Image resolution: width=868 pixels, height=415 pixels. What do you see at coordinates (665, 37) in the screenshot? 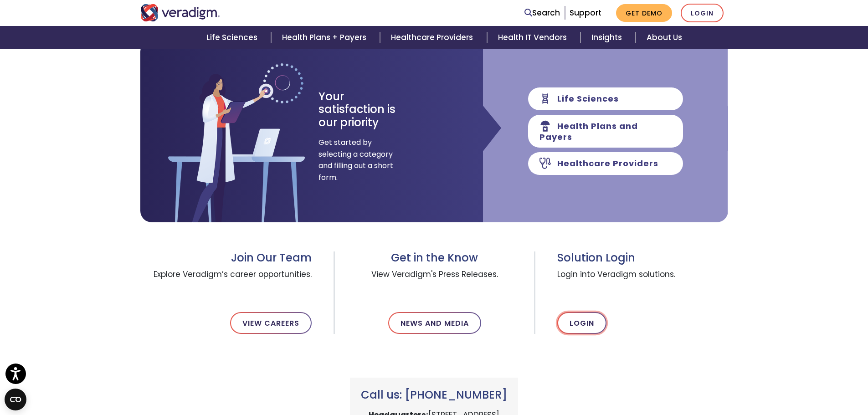
I see `a: About Us` at bounding box center [665, 37].